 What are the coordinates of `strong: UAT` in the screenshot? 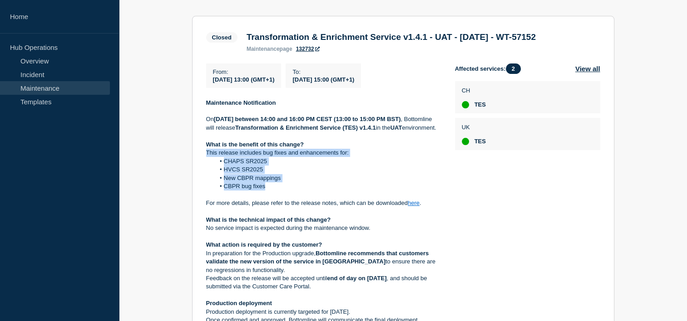 It's located at (396, 128).